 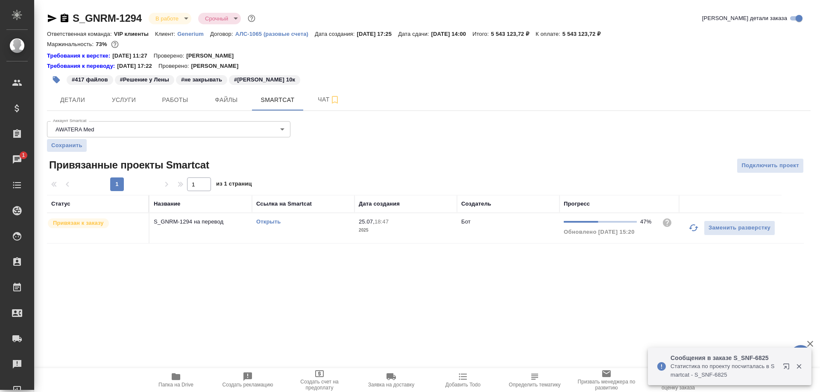 I want to click on span: Подключить проект, so click(x=770, y=166).